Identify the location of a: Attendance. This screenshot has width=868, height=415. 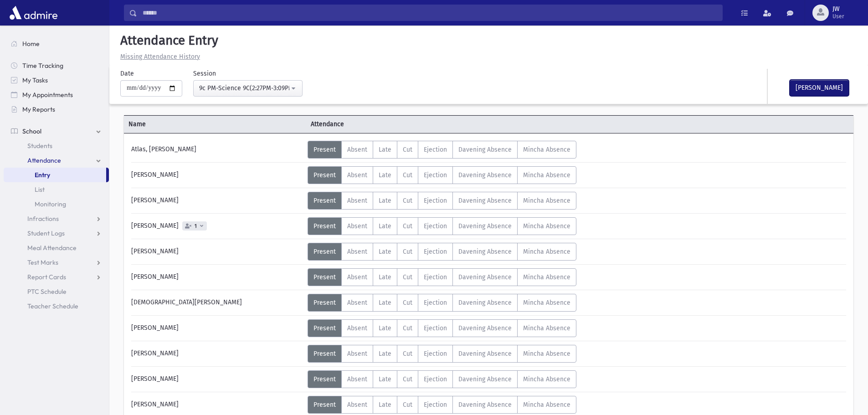
(56, 160).